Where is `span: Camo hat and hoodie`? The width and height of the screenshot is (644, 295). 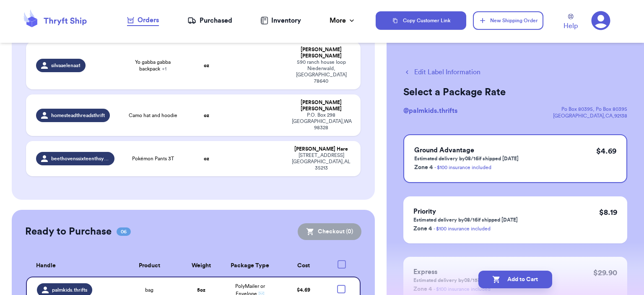
span: Camo hat and hoodie is located at coordinates (153, 116).